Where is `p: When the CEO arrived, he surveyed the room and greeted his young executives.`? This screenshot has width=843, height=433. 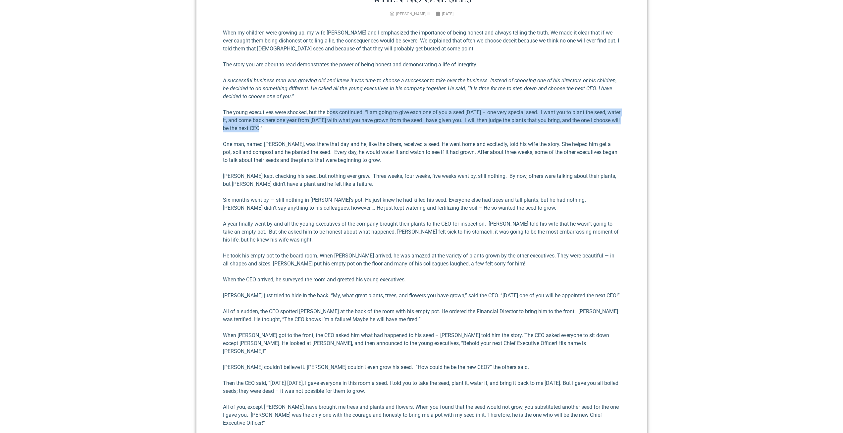
p: When the CEO arrived, he surveyed the room and greeted his young executives. is located at coordinates (422, 279).